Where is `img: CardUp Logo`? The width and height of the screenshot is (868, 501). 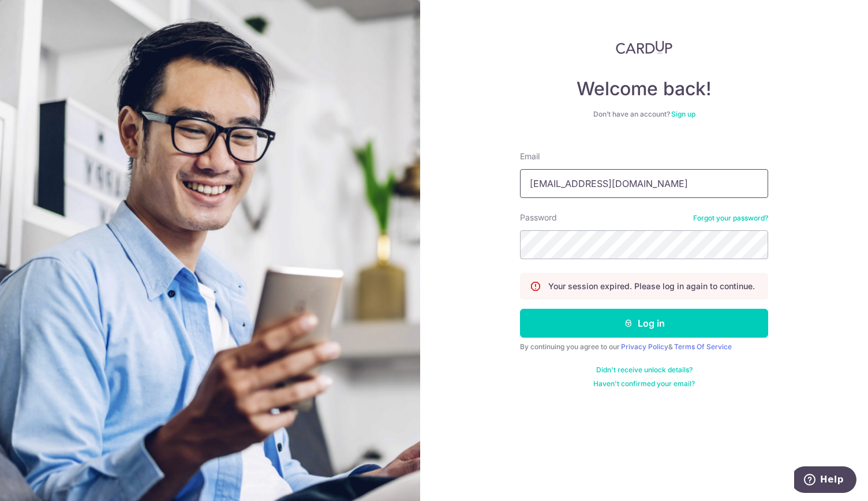
img: CardUp Logo is located at coordinates (644, 48).